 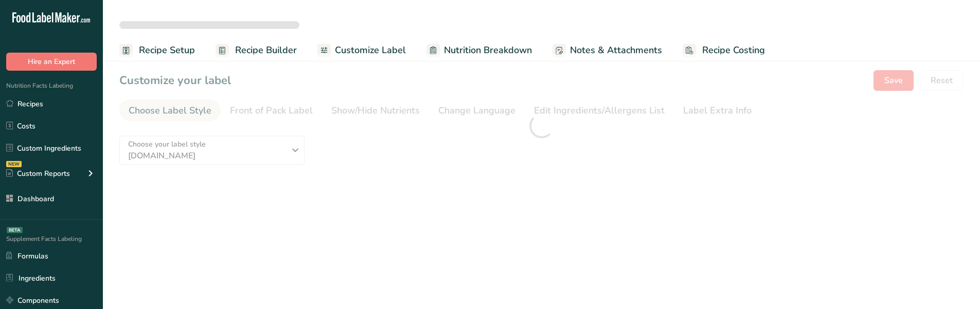 I want to click on span: Notes & Attachments, so click(x=616, y=50).